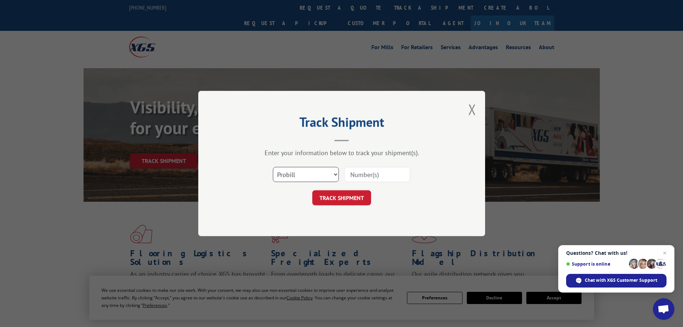 The image size is (683, 327). Describe the element at coordinates (342, 124) in the screenshot. I see `h2: Track Shipment` at that location.